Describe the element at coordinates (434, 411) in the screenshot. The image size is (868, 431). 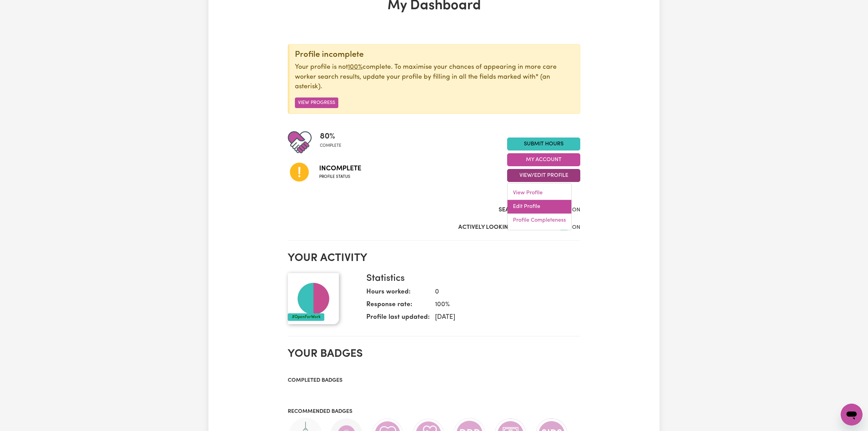
I see `h3: Recommended badges` at that location.